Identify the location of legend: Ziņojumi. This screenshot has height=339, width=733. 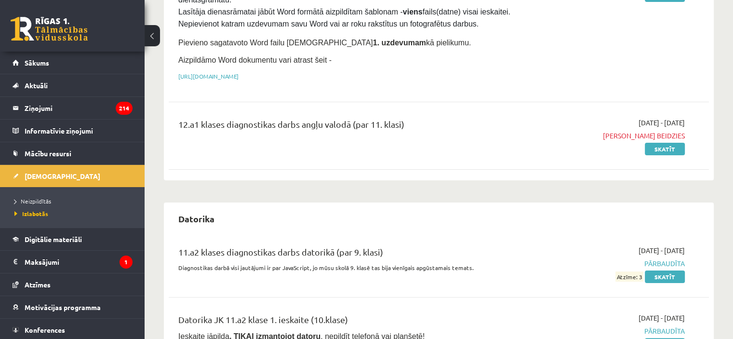
(79, 108).